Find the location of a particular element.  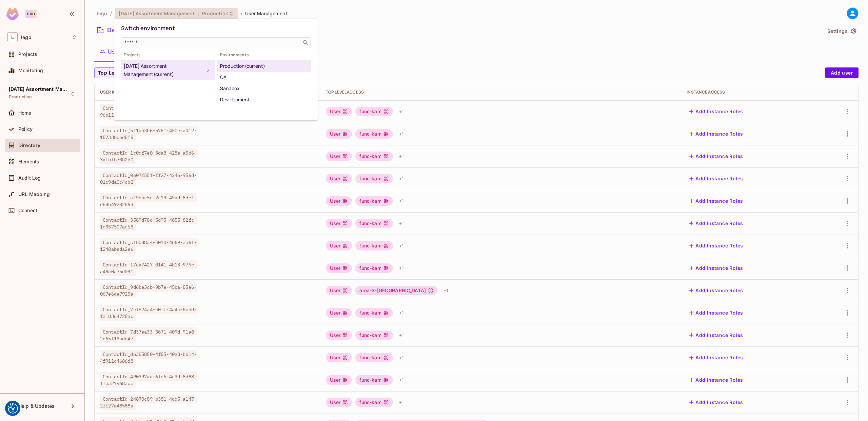

div: Production (current) is located at coordinates (264, 66).